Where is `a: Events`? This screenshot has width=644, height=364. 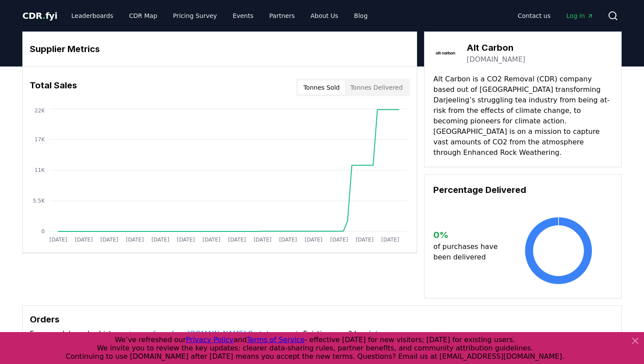
a: Events is located at coordinates (242, 16).